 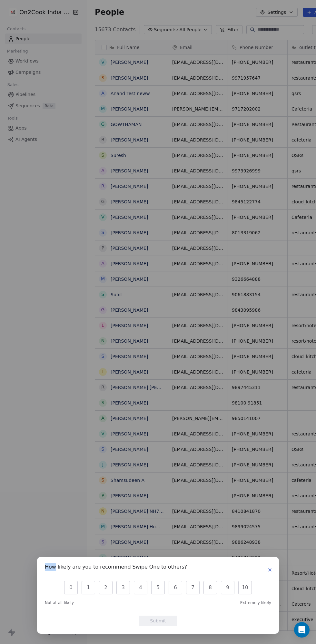 What do you see at coordinates (228, 587) in the screenshot?
I see `button: 9` at bounding box center [228, 587].